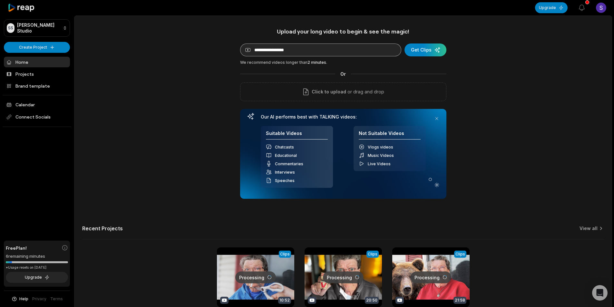 This screenshot has width=614, height=307. What do you see at coordinates (329, 92) in the screenshot?
I see `span: Click to upload` at bounding box center [329, 92].